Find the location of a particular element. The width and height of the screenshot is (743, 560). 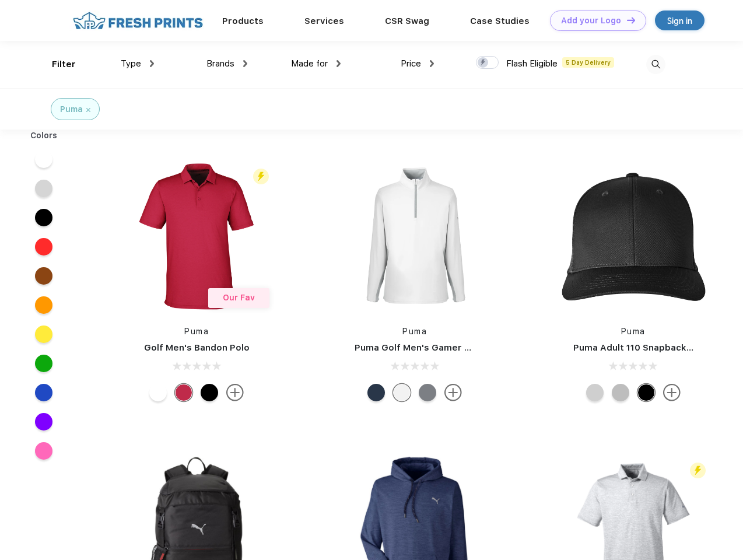

span: Our Fav is located at coordinates (238, 298).